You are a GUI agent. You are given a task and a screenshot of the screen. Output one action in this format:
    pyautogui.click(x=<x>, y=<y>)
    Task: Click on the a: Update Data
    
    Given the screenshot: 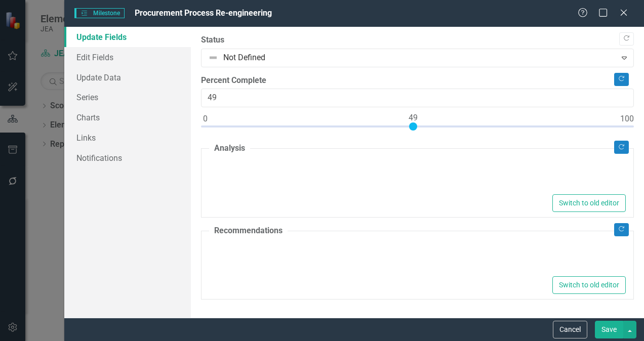 What is the action you would take?
    pyautogui.click(x=128, y=77)
    